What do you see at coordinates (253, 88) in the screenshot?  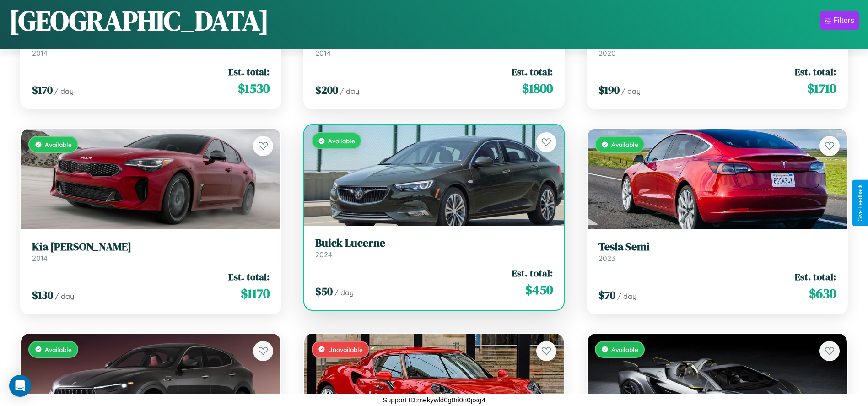 I see `span: $ 1530` at bounding box center [253, 88].